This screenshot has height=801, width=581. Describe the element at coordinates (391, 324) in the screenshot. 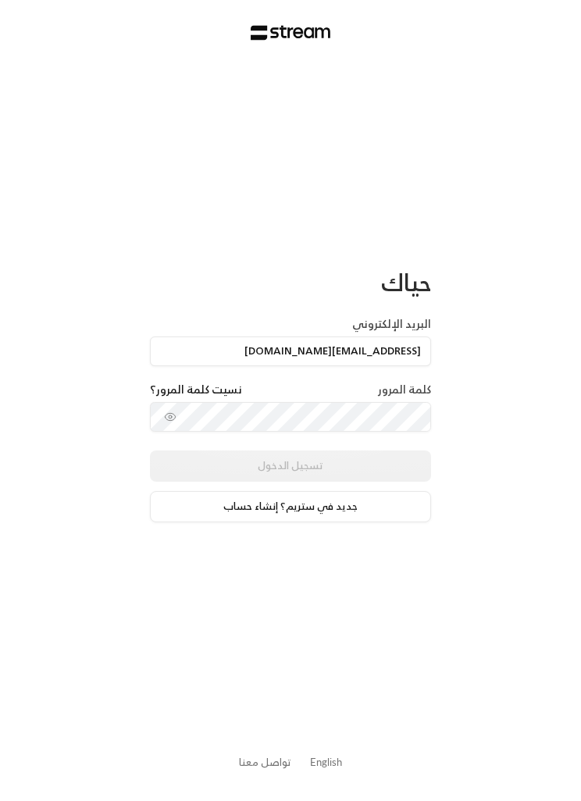

I see `label: البريد الإلكتروني` at that location.